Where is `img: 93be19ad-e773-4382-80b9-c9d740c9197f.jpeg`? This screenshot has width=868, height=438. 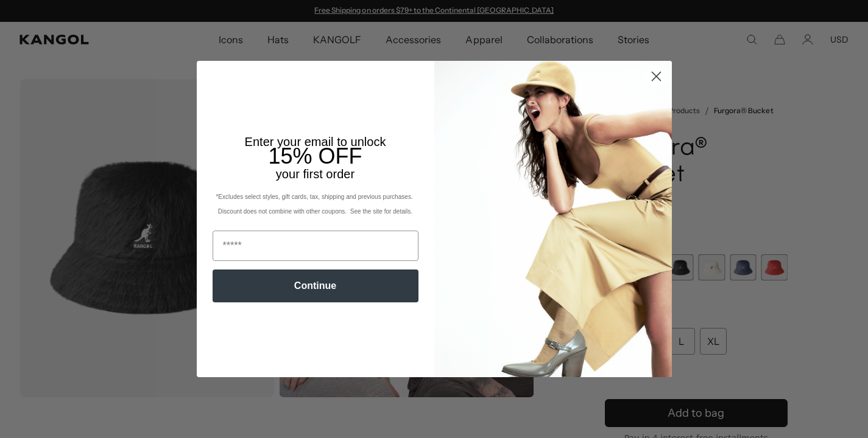 img: 93be19ad-e773-4382-80b9-c9d740c9197f.jpeg is located at coordinates (553, 219).